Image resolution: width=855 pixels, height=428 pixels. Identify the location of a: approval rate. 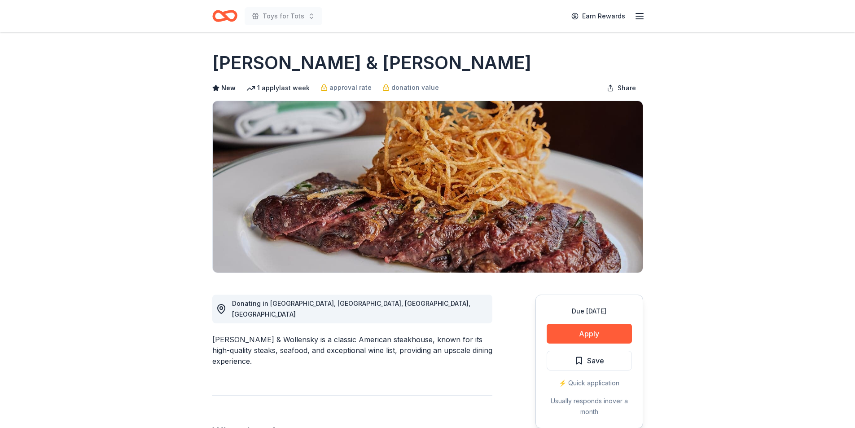
(346, 88).